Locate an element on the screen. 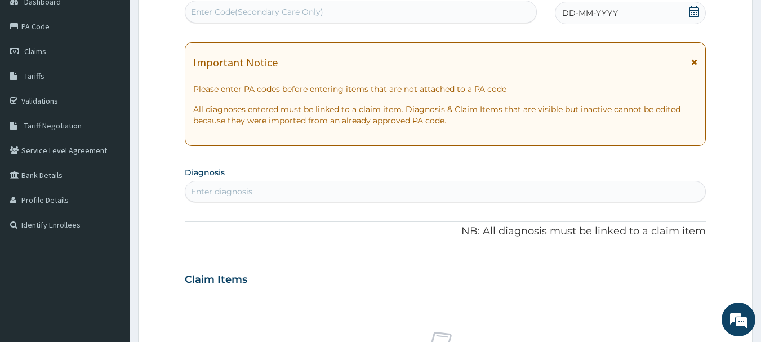 Image resolution: width=761 pixels, height=342 pixels. div: Enter Code(Secondary Care Only) is located at coordinates (257, 12).